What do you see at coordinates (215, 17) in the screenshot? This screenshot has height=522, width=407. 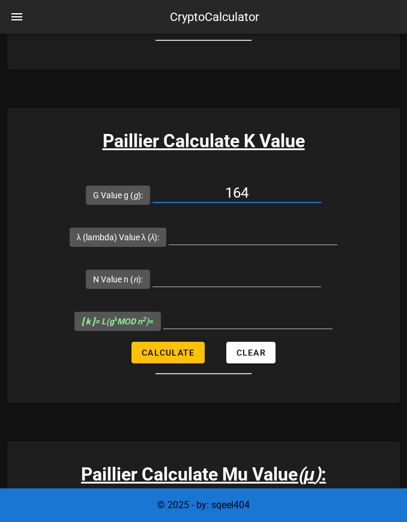 I see `div: CryptoCalculator` at bounding box center [215, 17].